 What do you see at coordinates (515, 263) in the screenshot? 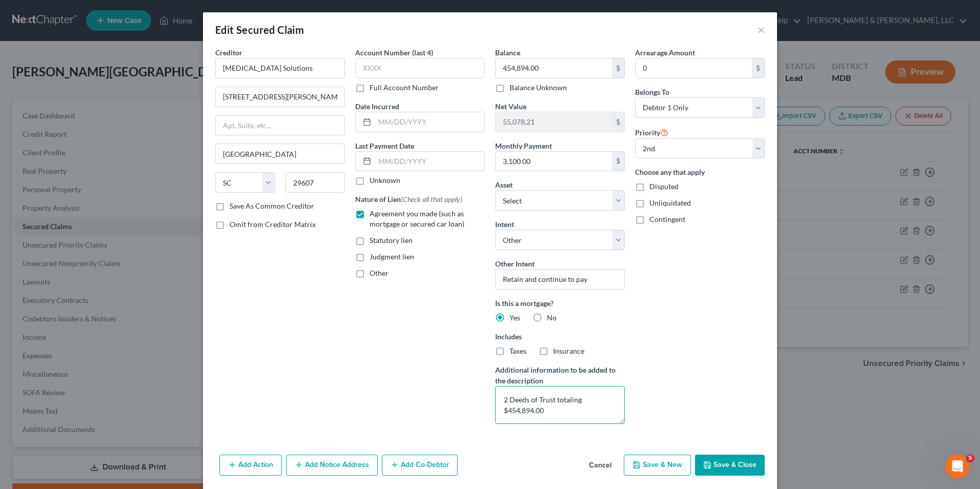
I see `label: Other Intent` at bounding box center [515, 263].